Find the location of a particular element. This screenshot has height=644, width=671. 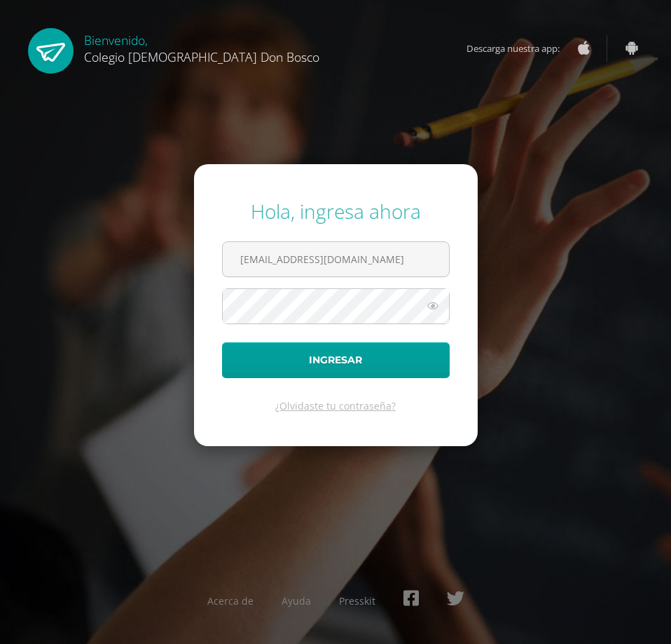

a: ¿Olvidaste tu contraseña? is located at coordinates (336, 406).